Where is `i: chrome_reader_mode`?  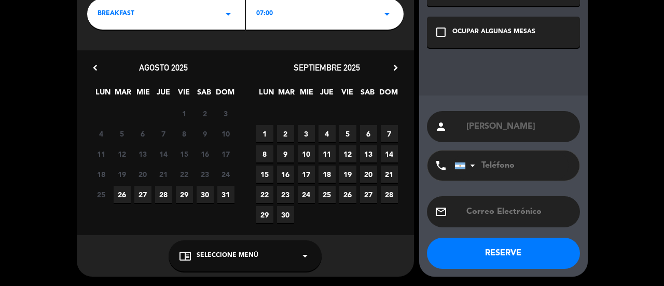
i: chrome_reader_mode is located at coordinates (185, 256).